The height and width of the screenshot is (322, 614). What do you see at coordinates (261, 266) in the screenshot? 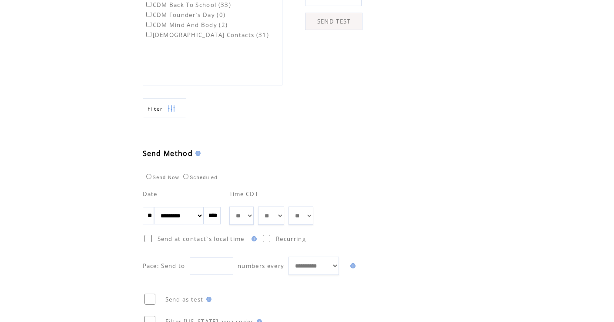
I see `span: numbers every` at bounding box center [261, 266].